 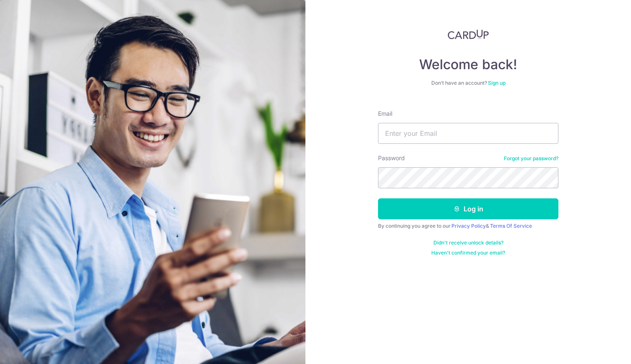 I want to click on a: Sign up, so click(x=497, y=83).